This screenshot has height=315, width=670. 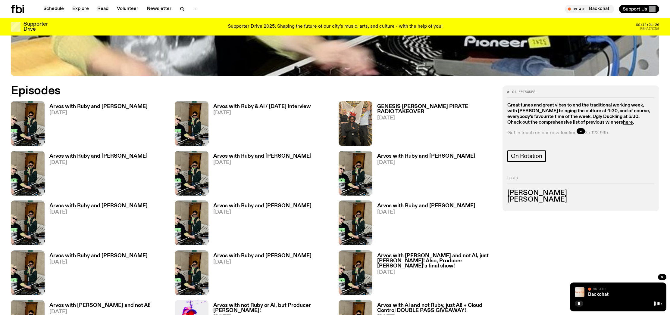 I want to click on span: Remaining, so click(x=649, y=29).